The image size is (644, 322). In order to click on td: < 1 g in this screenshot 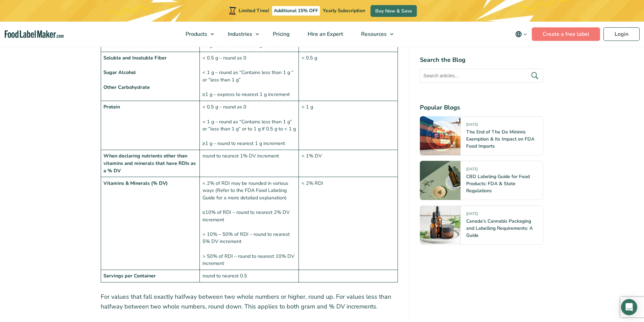, I will do `click(348, 126)`.